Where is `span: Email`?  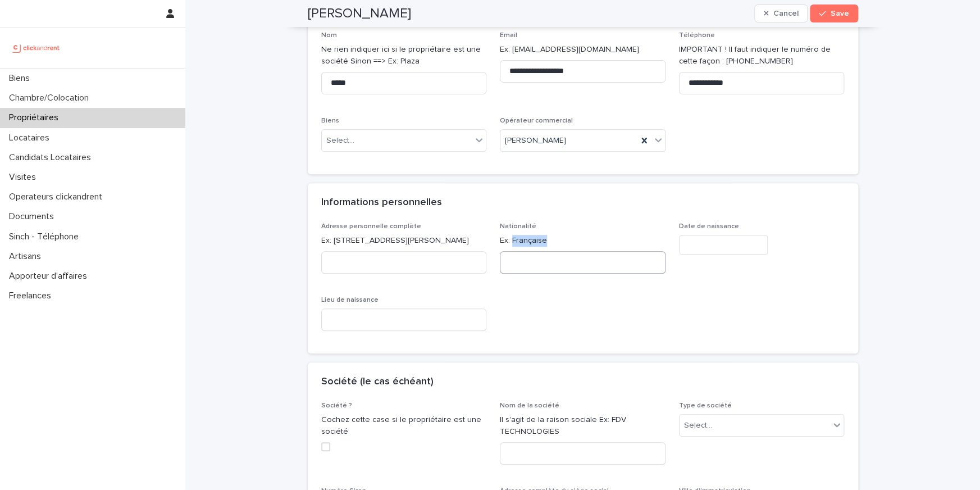
span: Email is located at coordinates (508, 35).